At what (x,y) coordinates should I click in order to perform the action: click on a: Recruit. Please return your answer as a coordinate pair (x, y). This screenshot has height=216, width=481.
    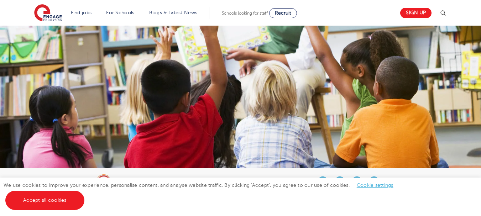
    Looking at the image, I should click on (283, 13).